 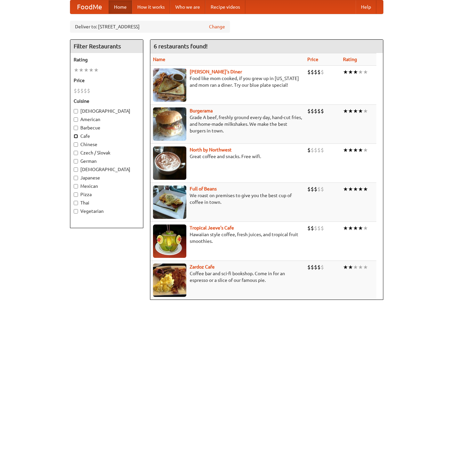 I want to click on a: Who we are, so click(x=188, y=7).